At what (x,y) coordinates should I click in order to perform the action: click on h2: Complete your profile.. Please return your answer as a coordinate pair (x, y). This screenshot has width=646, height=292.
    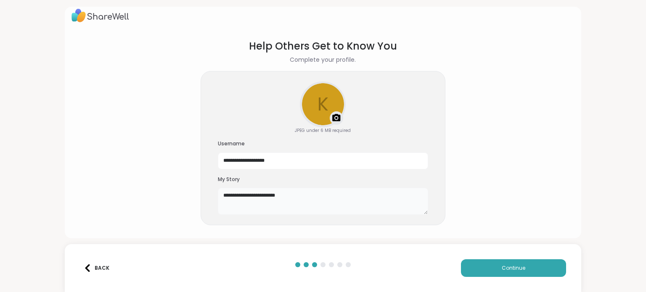
    Looking at the image, I should click on (322, 60).